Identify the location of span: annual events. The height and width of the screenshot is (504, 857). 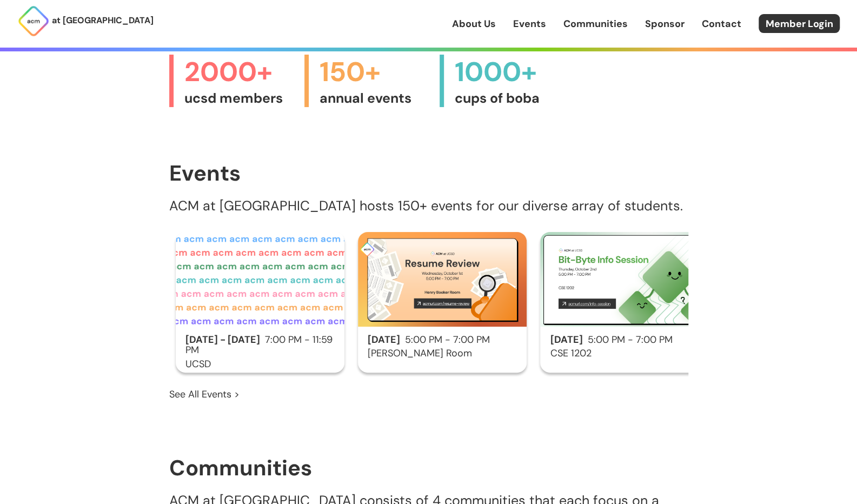
(375, 99).